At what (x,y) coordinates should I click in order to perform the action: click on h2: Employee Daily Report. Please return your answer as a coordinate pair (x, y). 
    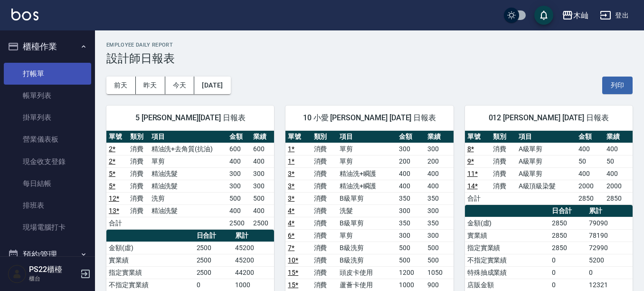
    Looking at the image, I should click on (369, 45).